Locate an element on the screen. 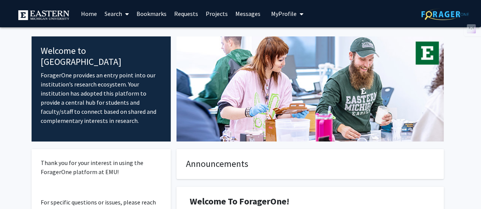 The width and height of the screenshot is (481, 209). img: Eastern Michigan University Logo is located at coordinates (44, 15).